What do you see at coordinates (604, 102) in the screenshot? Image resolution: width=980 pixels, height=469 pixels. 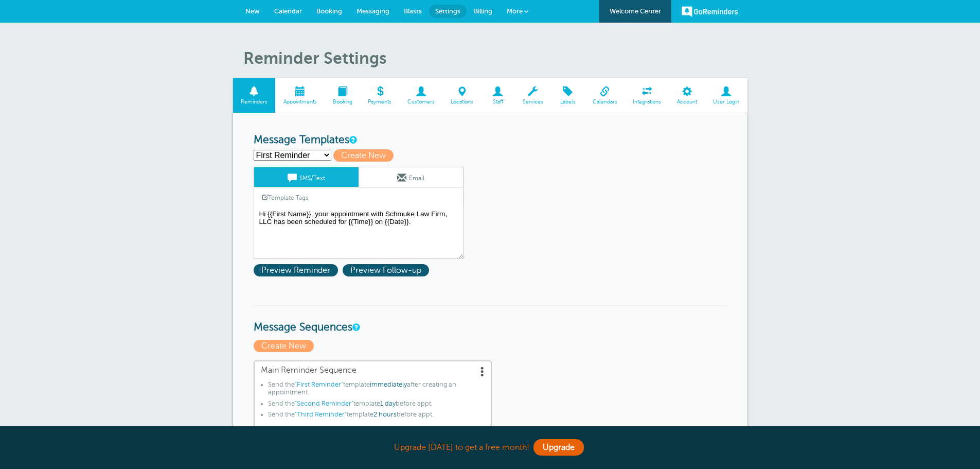 I see `span: Calendars` at bounding box center [604, 102].